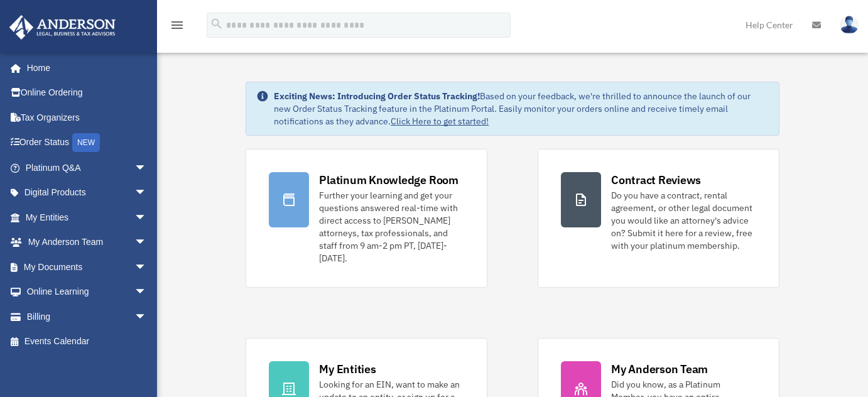 This screenshot has height=397, width=868. Describe the element at coordinates (86, 142) in the screenshot. I see `div: NEW` at that location.